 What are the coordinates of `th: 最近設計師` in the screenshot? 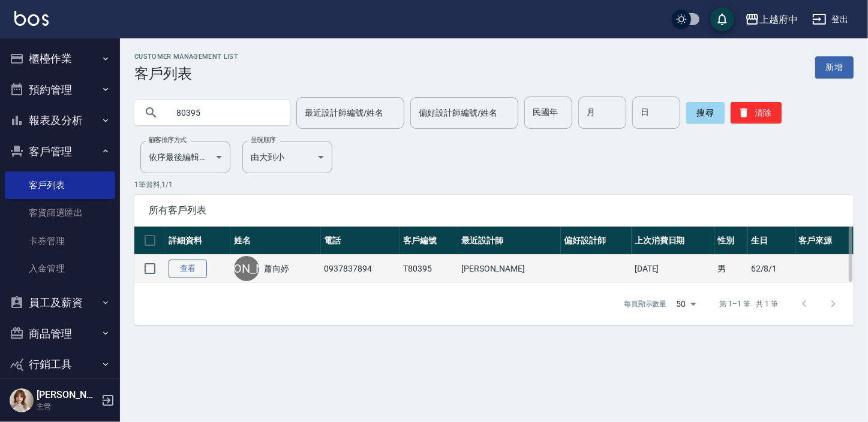 It's located at (509, 240).